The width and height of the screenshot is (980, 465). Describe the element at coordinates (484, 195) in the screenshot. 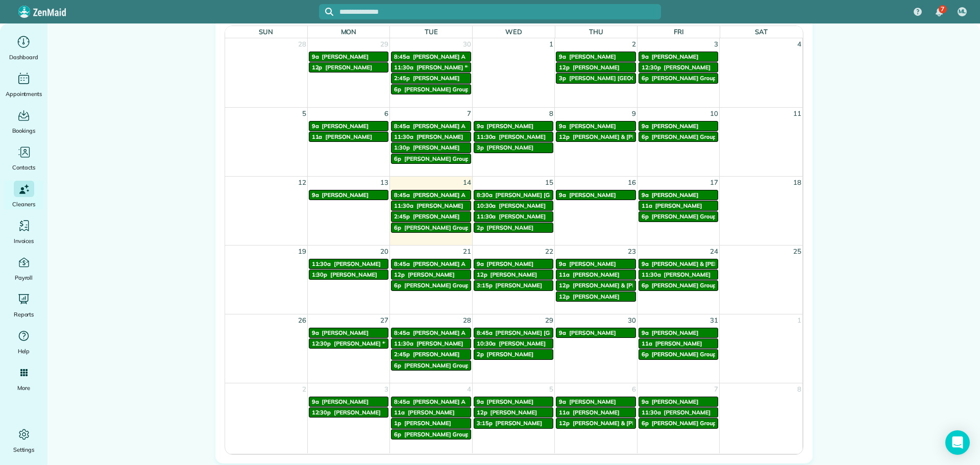

I see `span: 8:30a` at that location.